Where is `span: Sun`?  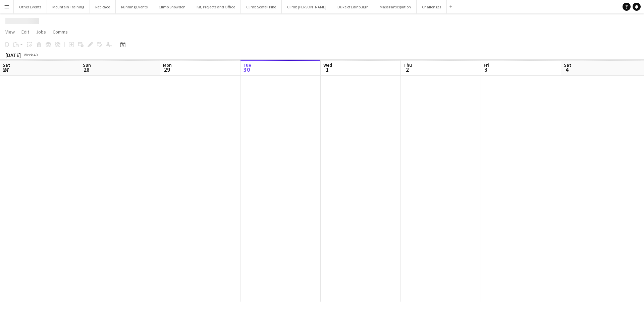
span: Sun is located at coordinates (87, 65).